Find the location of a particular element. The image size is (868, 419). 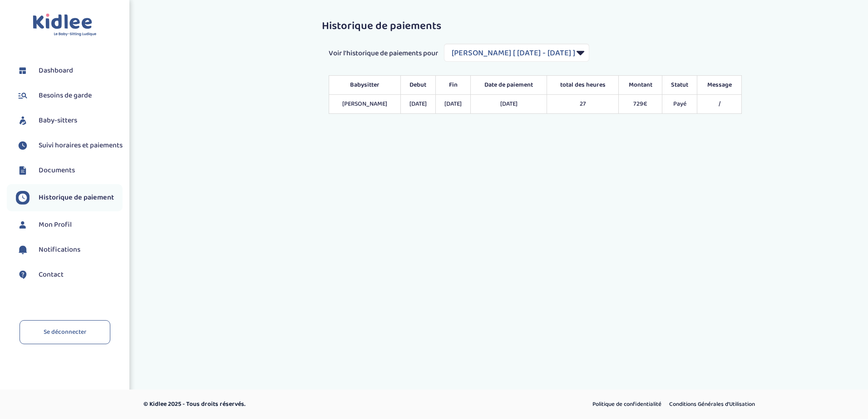

a: Se déconnecter is located at coordinates (65, 332).